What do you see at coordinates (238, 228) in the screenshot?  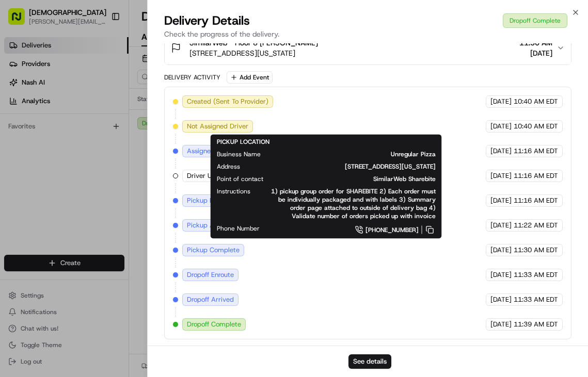 I see `span: Phone Number` at bounding box center [238, 228].